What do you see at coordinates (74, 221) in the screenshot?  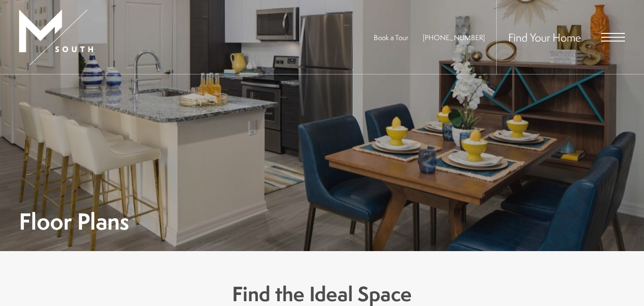 I see `h1: Floor Plans` at bounding box center [74, 221].